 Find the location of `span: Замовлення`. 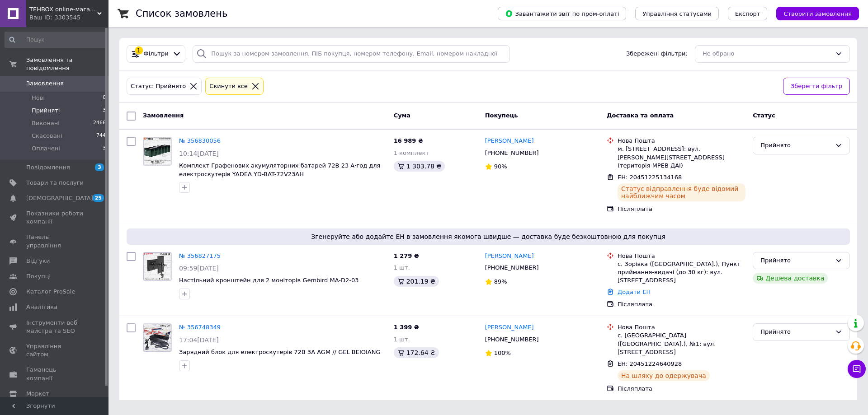

span: Замовлення is located at coordinates (163, 115).